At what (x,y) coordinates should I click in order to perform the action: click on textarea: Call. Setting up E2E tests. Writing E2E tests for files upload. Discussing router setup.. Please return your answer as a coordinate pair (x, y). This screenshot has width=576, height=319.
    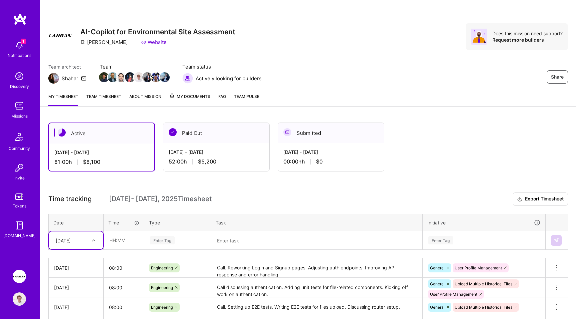
    Looking at the image, I should click on (317, 307).